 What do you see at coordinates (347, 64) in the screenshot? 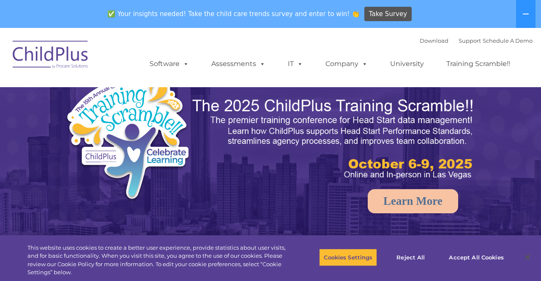
I see `a: Company` at bounding box center [347, 64].